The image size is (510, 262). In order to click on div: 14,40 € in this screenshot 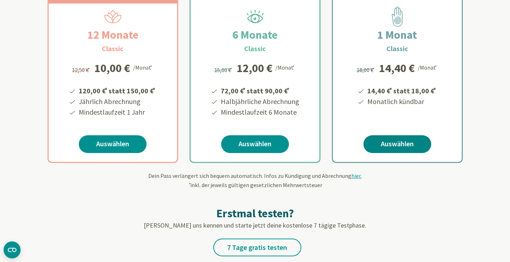, I will do `click(396, 68)`.